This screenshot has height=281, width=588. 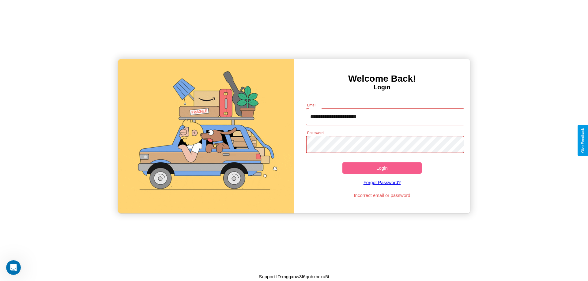 I want to click on label: Password, so click(x=315, y=133).